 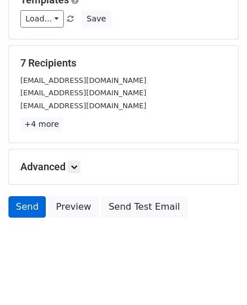 What do you see at coordinates (219, 278) in the screenshot?
I see `div: Chat Widget` at bounding box center [219, 278].